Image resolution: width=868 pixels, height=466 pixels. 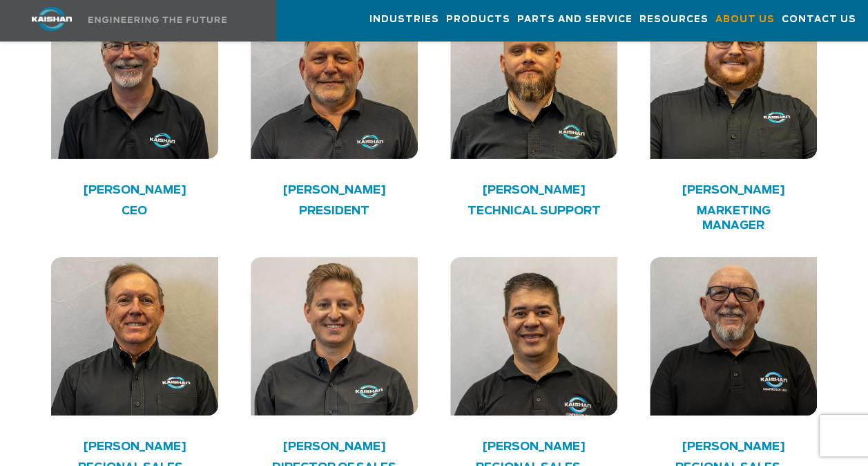 I want to click on a: Industries, so click(x=404, y=20).